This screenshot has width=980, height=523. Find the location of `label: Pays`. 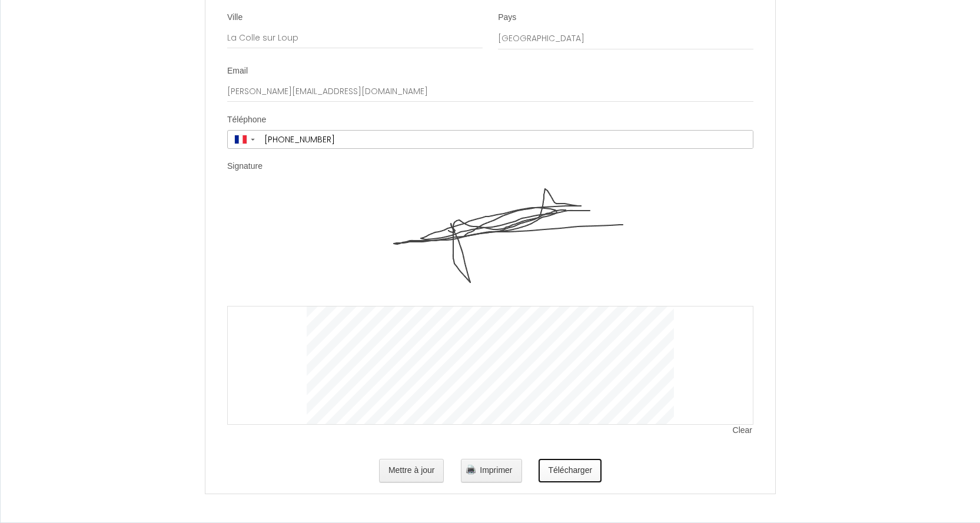

label: Pays is located at coordinates (507, 18).